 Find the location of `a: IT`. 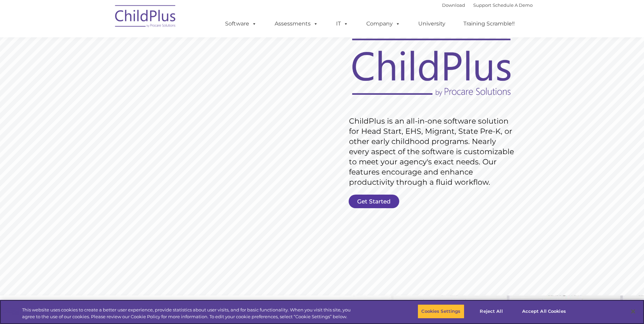

a: IT is located at coordinates (342, 24).